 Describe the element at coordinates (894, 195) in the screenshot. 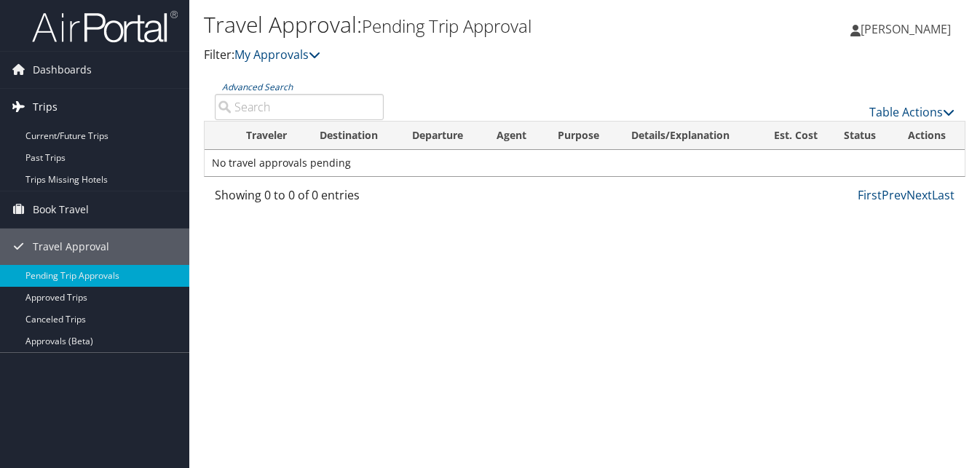

I see `a: Prev` at that location.